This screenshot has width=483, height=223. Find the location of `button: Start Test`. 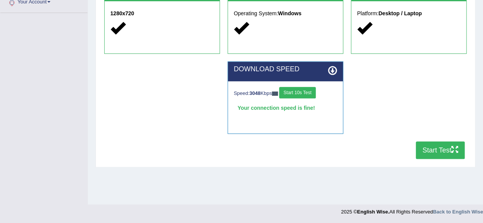

button: Start Test is located at coordinates (440, 150).